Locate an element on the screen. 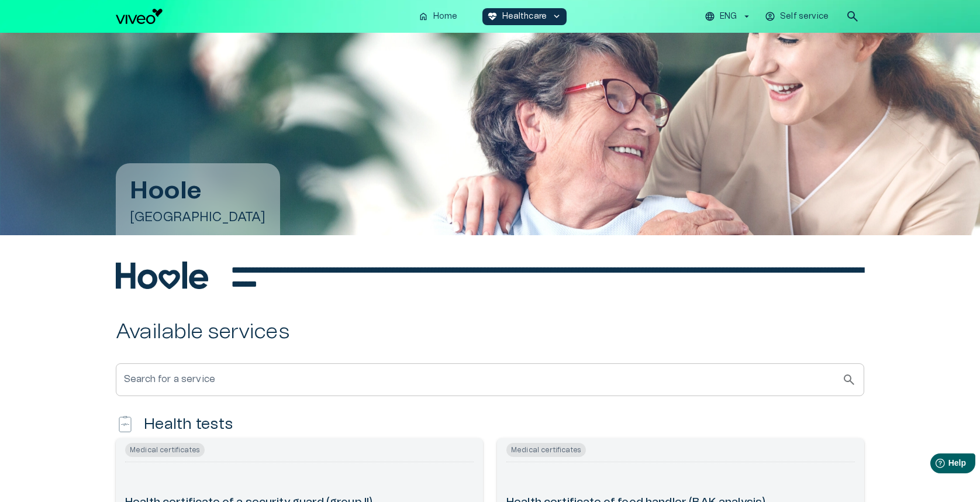 The width and height of the screenshot is (980, 502). span: home is located at coordinates (423, 17).